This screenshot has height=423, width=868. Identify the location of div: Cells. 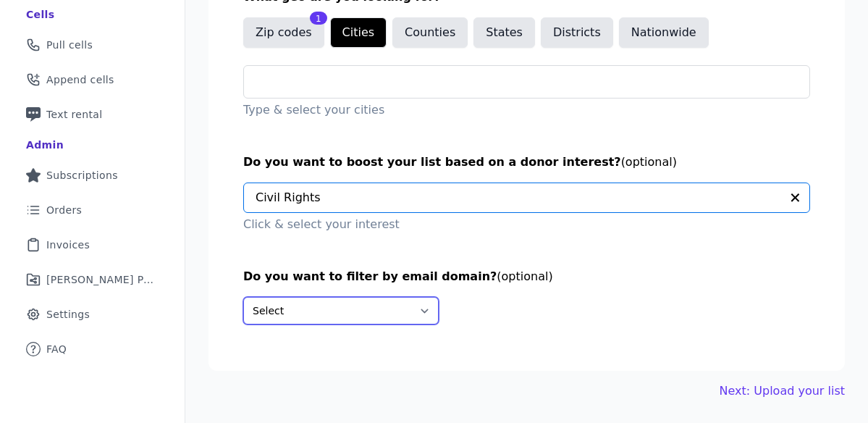
(40, 15).